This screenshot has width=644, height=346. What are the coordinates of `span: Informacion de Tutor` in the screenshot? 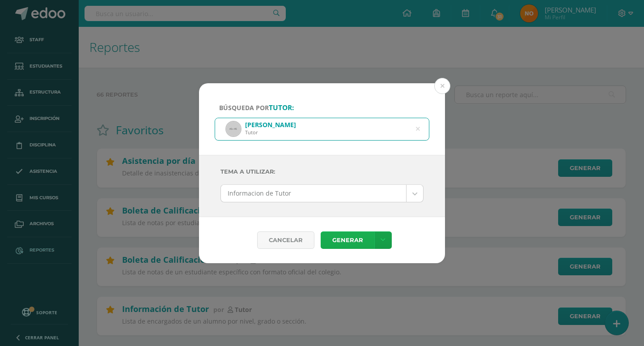 It's located at (313, 194).